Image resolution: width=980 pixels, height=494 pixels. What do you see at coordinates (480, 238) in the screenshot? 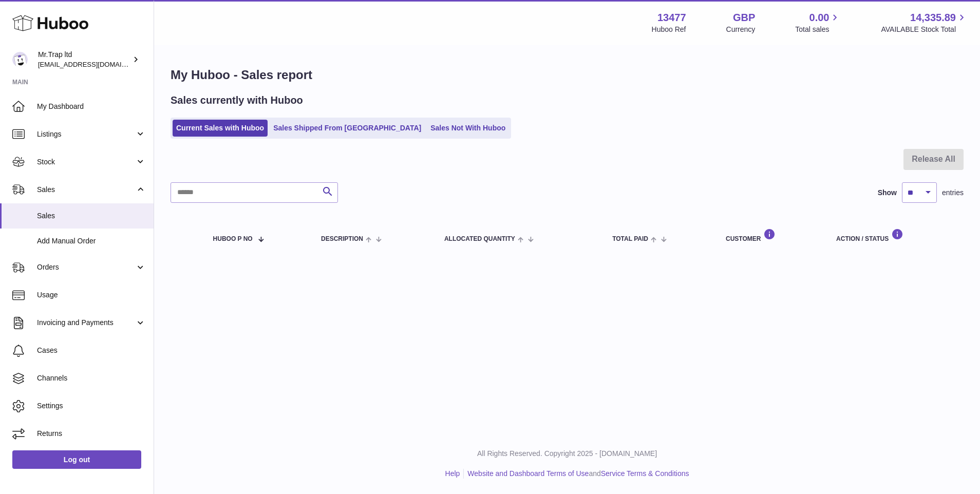
I see `span: ALLOCATED Quantity` at bounding box center [480, 238].